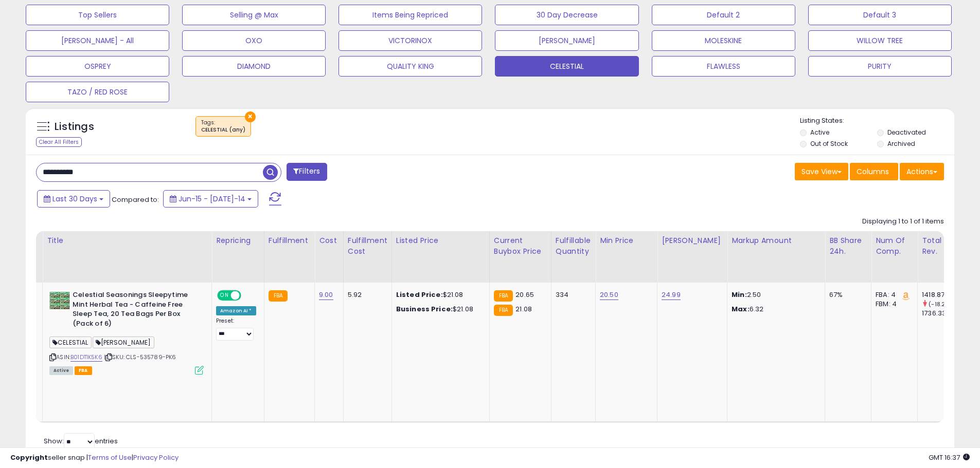 This screenshot has height=468, width=980. I want to click on button: WILLOW TREE, so click(880, 40).